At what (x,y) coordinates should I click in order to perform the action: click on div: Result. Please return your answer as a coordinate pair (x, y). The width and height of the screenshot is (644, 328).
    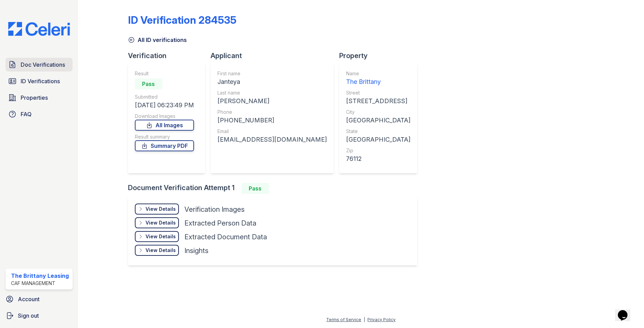
    Looking at the image, I should click on (165, 74).